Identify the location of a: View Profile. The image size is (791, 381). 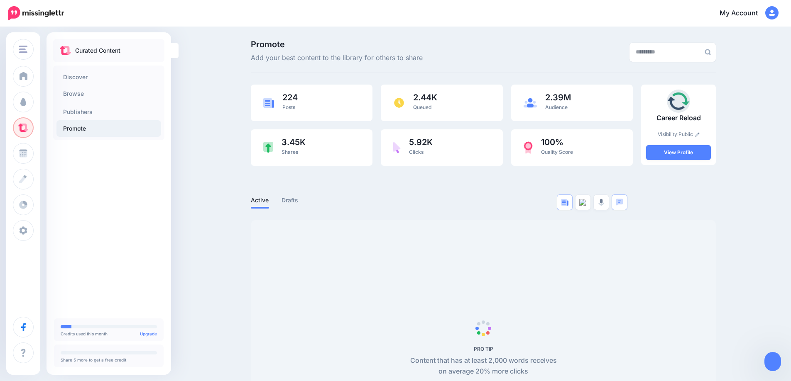
(678, 153).